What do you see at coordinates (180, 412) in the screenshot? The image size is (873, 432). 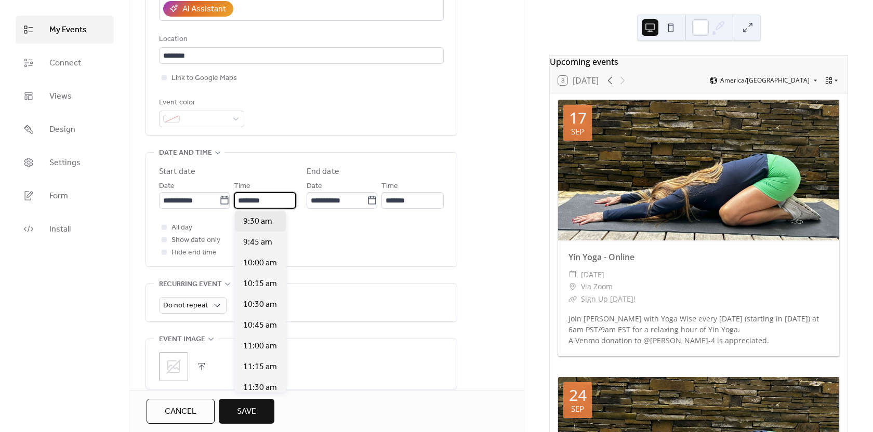 I see `a: Cancel` at bounding box center [180, 412].